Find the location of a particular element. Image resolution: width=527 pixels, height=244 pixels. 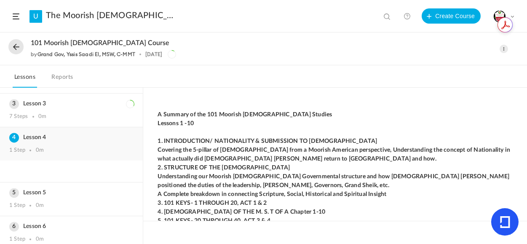

a: U is located at coordinates (36, 16).